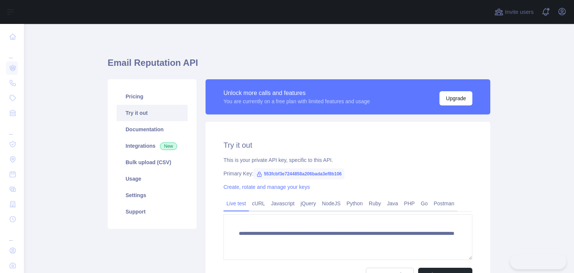  Describe the element at coordinates (331, 203) in the screenshot. I see `a: NodeJS` at that location.